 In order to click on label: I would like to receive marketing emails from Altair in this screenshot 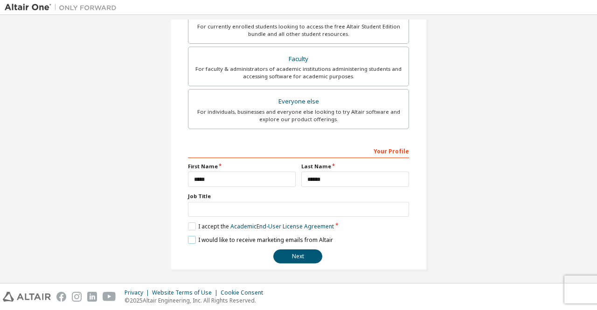, I will do `click(260, 240)`.